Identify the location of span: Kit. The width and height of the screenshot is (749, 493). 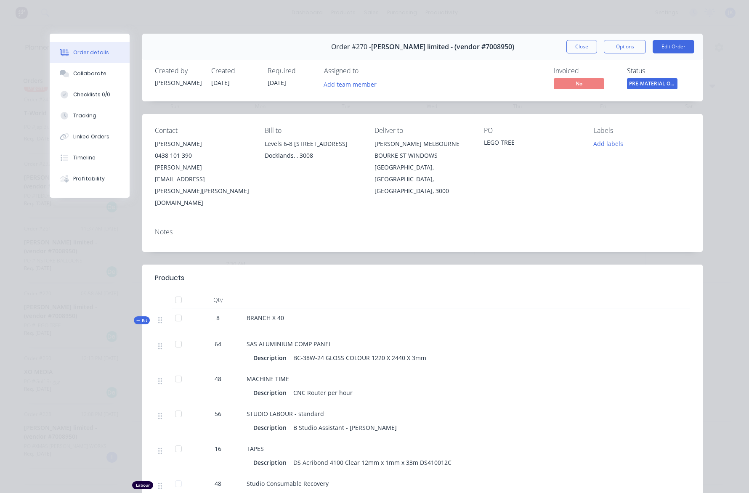
(142, 320).